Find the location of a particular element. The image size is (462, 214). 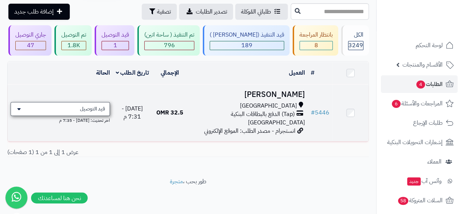

span: لوحة التحكم is located at coordinates (429, 45).